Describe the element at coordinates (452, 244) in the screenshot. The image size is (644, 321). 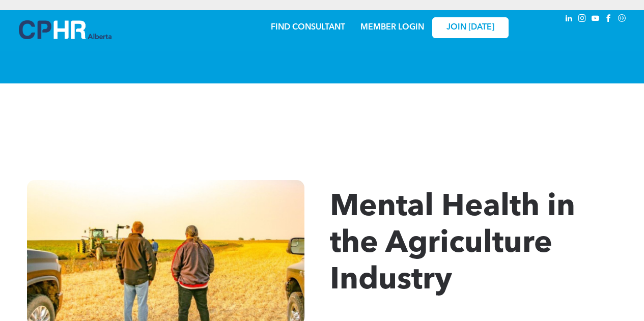
I see `span: Mental Health in the Agriculture Industry` at that location.